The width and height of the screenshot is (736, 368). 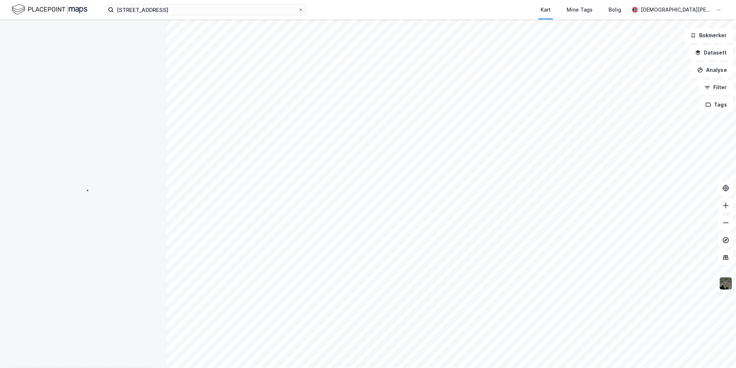 I want to click on input: Søk på adresse, matrikkel, gårdeiere, leietakere eller personer, so click(x=206, y=10).